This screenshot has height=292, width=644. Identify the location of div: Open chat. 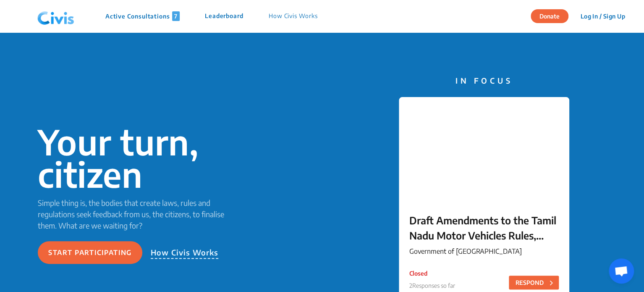
(621, 271).